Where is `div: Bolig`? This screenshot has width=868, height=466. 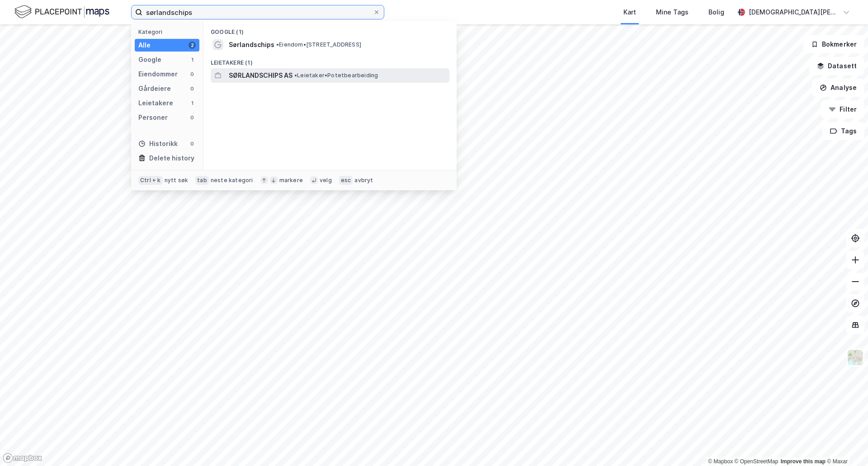
div: Bolig is located at coordinates (716, 12).